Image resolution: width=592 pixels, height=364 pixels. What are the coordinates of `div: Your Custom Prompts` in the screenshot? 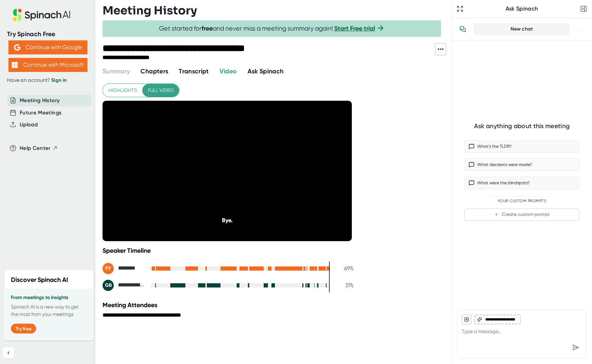 It's located at (522, 201).